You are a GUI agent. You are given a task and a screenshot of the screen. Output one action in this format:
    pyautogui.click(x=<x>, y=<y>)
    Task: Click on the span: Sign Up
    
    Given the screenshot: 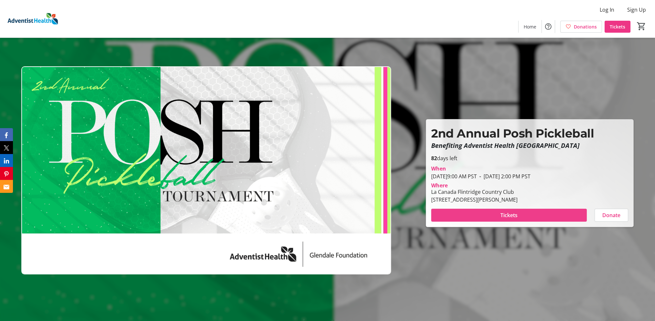 What is the action you would take?
    pyautogui.click(x=636, y=10)
    